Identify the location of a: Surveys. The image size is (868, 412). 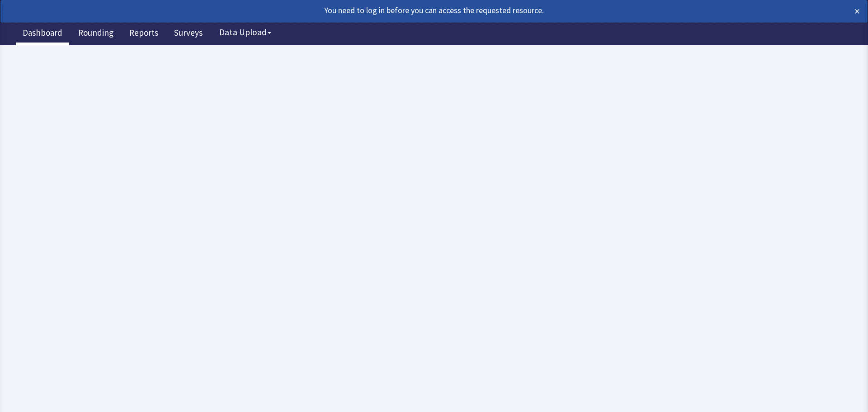
(188, 34).